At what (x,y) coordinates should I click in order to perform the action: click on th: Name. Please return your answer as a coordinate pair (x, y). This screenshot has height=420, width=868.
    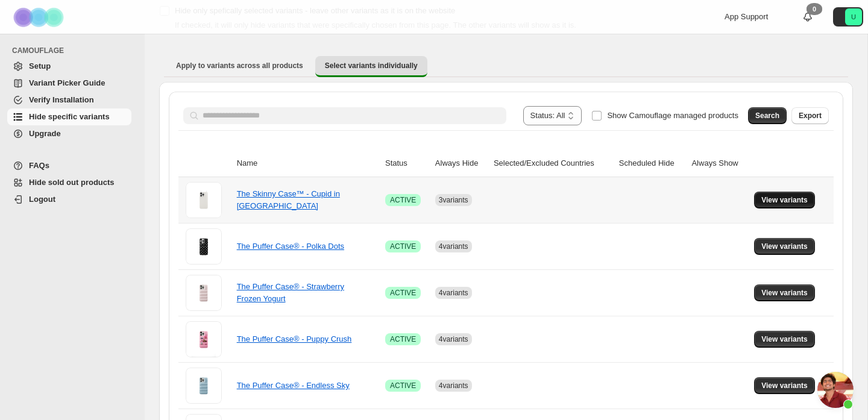
    Looking at the image, I should click on (308, 163).